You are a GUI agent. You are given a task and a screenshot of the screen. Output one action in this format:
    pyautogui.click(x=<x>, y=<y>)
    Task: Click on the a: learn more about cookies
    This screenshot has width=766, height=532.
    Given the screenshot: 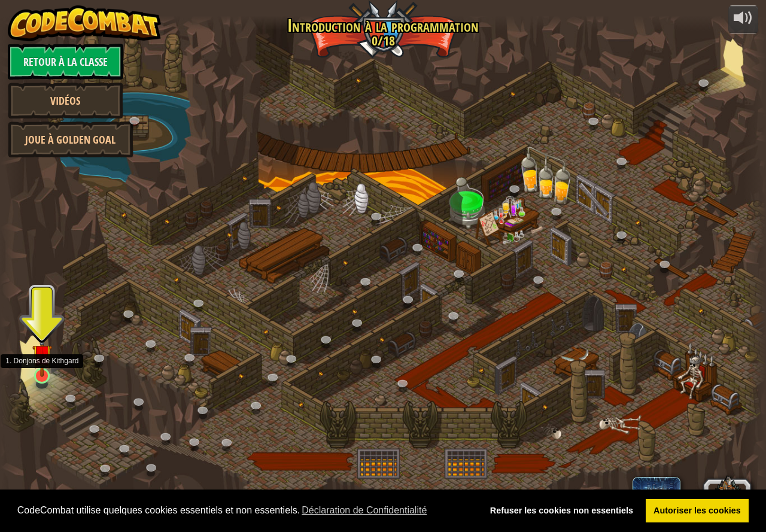 What is the action you would take?
    pyautogui.click(x=363, y=510)
    